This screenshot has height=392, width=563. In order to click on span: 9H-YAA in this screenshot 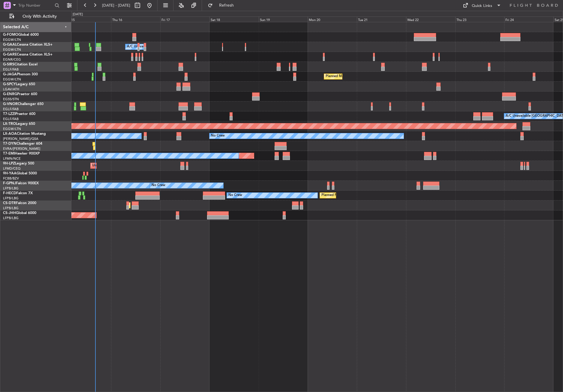, I will do `click(10, 173)`.